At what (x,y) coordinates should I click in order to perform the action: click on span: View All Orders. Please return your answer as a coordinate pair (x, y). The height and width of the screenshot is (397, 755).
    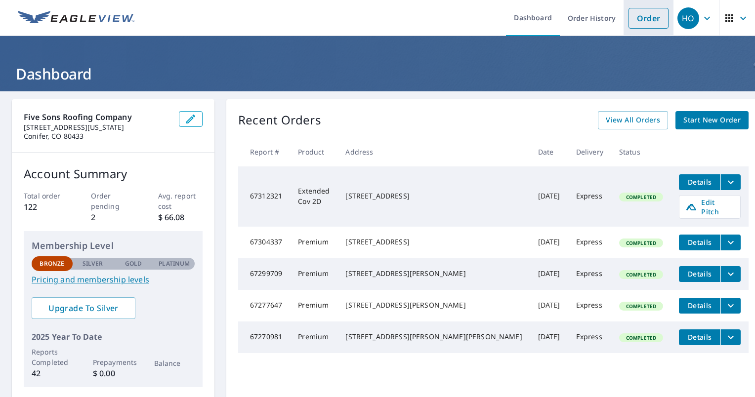
    Looking at the image, I should click on (633, 120).